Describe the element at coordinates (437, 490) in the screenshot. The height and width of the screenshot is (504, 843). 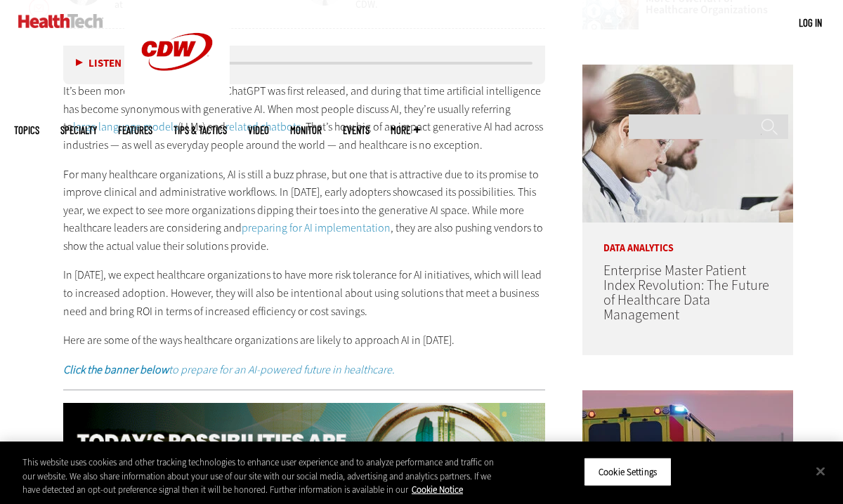
I see `a: More information about your privacy` at that location.